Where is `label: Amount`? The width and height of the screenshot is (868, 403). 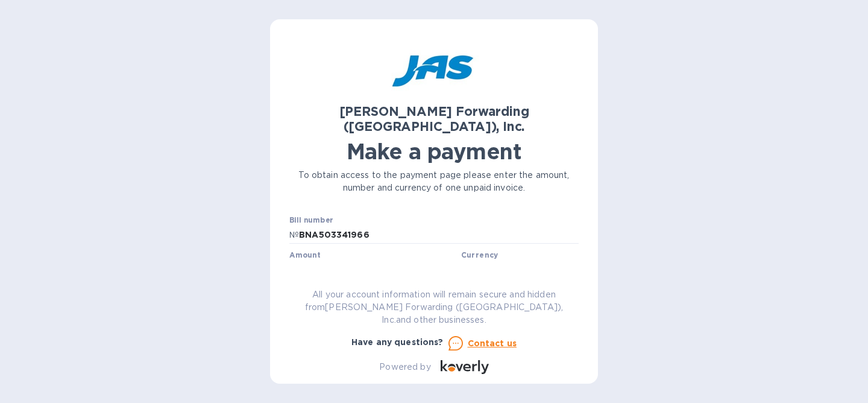
label: Amount is located at coordinates (305, 255).